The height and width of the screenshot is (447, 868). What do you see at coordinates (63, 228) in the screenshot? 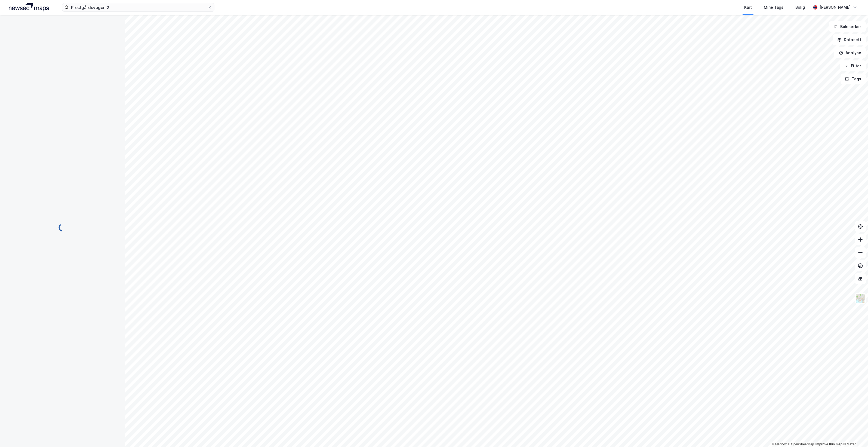
I see `img: spinner.a6d8c91a73a9ac5275cf975e30b51cfb.svg` at bounding box center [63, 228].